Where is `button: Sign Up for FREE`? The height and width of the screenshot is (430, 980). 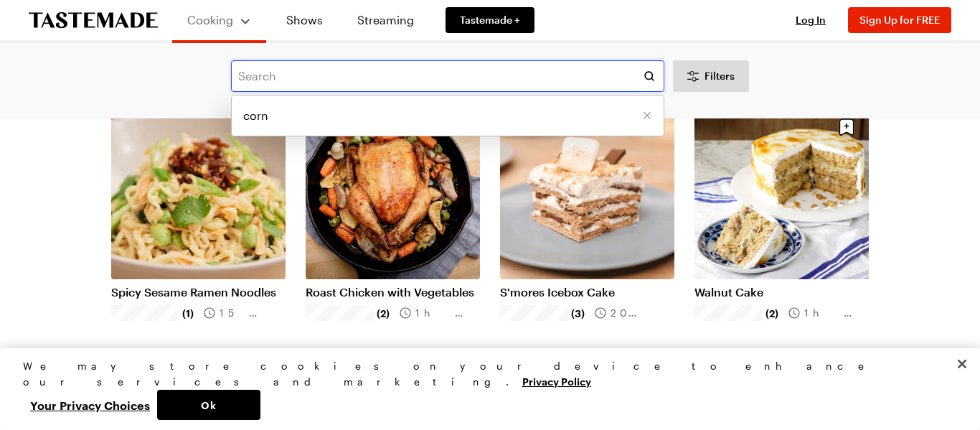 button: Sign Up for FREE is located at coordinates (900, 20).